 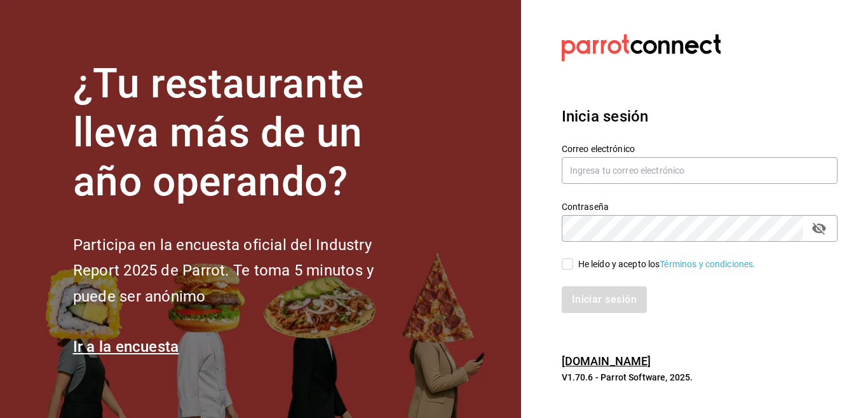 What do you see at coordinates (244, 133) in the screenshot?
I see `h1: ¿Tu restaurante lleva más de un año operando?` at bounding box center [244, 133].